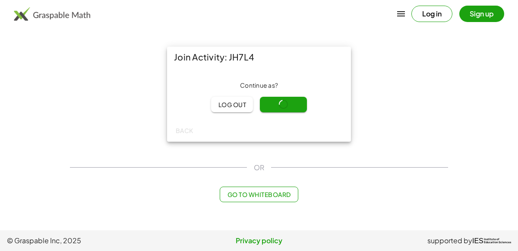  What do you see at coordinates (258, 194) in the screenshot?
I see `span: Go to Whiteboard` at bounding box center [258, 194].